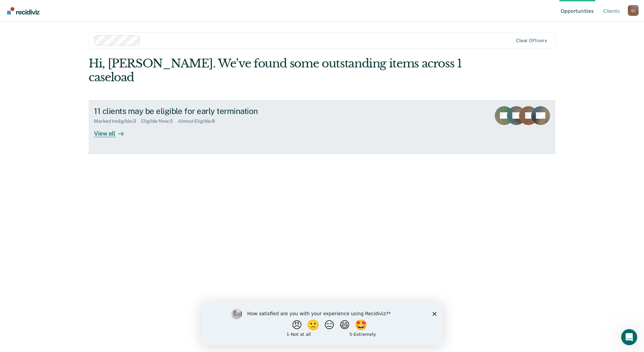  What do you see at coordinates (160, 23) in the screenshot?
I see `button: 5` at bounding box center [160, 23].